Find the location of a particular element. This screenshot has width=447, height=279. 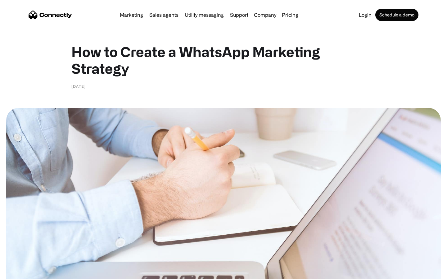

ul: Language list is located at coordinates (25, 273).